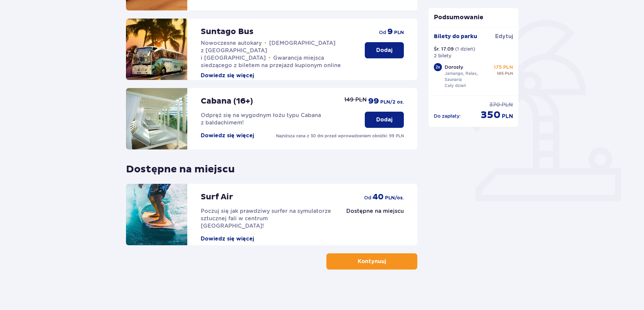 The height and width of the screenshot is (310, 644). Describe the element at coordinates (454, 67) in the screenshot. I see `p: Dorosły` at that location.